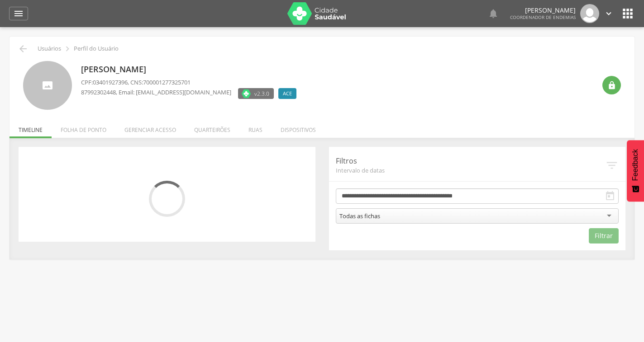 This screenshot has height=342, width=644. I want to click on span: 700001277325701, so click(167, 82).